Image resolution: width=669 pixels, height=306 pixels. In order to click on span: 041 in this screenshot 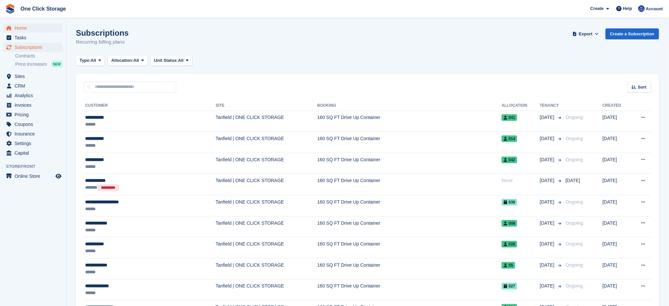, I will do `click(509, 117)`.